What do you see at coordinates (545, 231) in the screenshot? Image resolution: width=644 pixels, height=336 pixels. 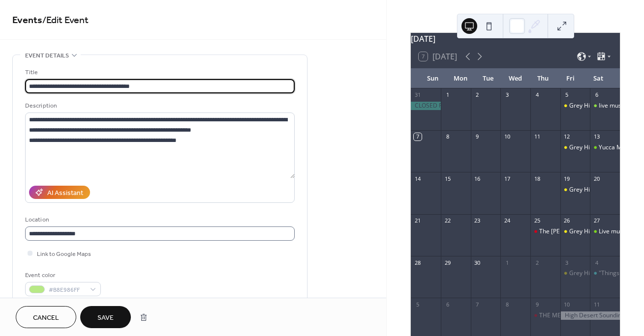 I see `div: The Jean Genies Romantic Goth Musical Fashion Show` at bounding box center [545, 231].